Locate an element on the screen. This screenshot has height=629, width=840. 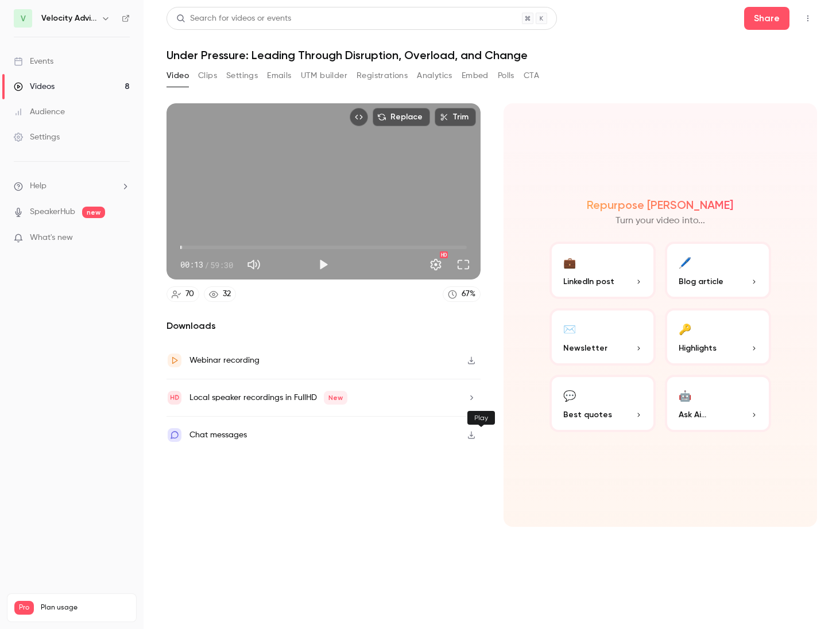
span: Pro is located at coordinates (24, 608).